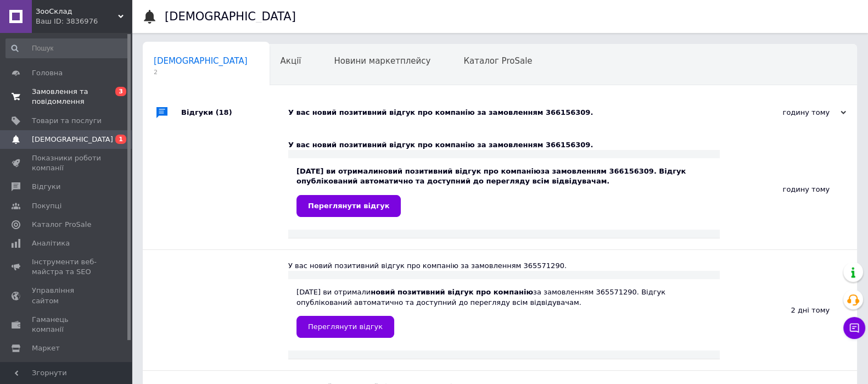  I want to click on button: Чат з покупцем, so click(855, 328).